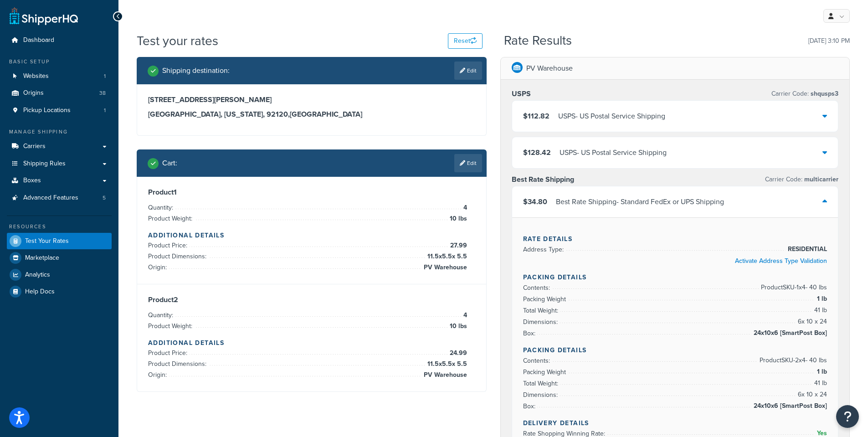 Image resolution: width=868 pixels, height=437 pixels. Describe the element at coordinates (820, 179) in the screenshot. I see `span: multicarrier` at that location.